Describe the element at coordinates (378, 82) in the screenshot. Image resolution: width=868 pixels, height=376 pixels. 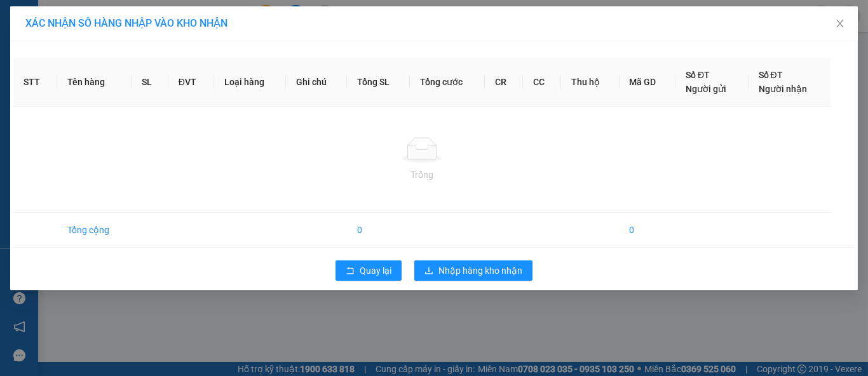
I see `th: Tổng SL` at that location.